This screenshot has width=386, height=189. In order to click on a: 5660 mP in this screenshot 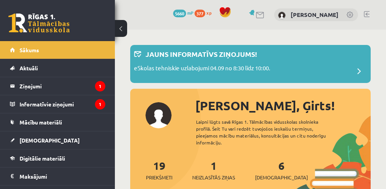, I will do `click(183, 13)`.